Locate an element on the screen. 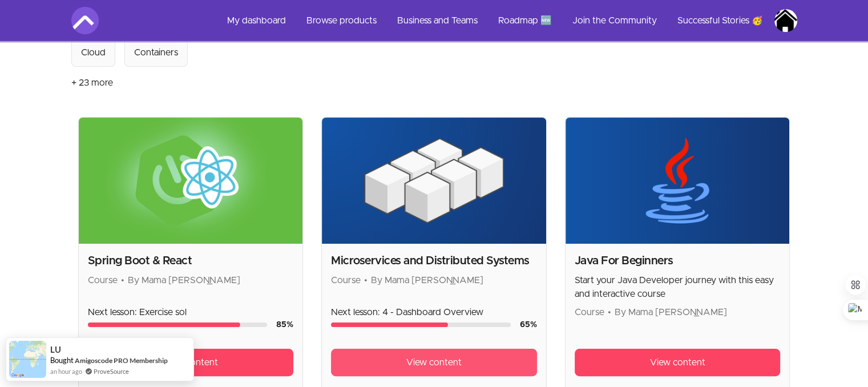 The width and height of the screenshot is (868, 387). span: 65 % is located at coordinates (529, 325).